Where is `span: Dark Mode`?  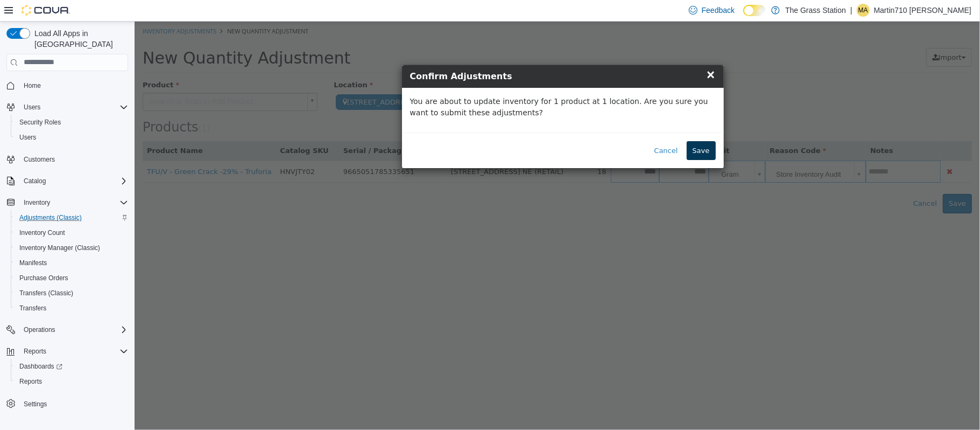 span: Dark Mode is located at coordinates (744, 16).